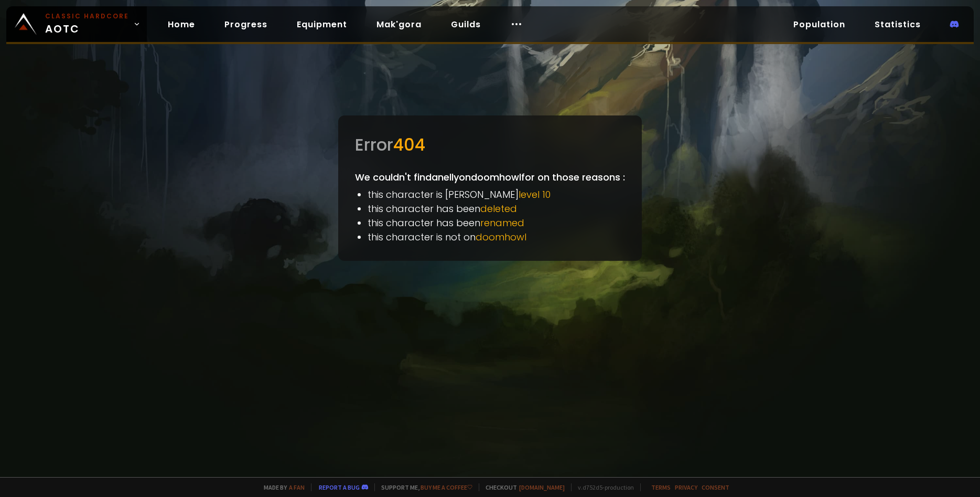 The width and height of the screenshot is (980, 497). What do you see at coordinates (489, 145) in the screenshot?
I see `div: Error` at bounding box center [489, 145].